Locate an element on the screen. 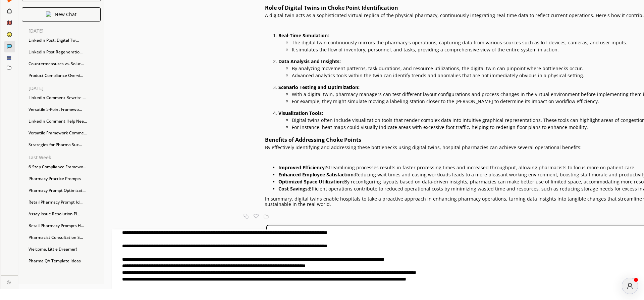  div: atlas-message-author-avatar is located at coordinates (630, 286).